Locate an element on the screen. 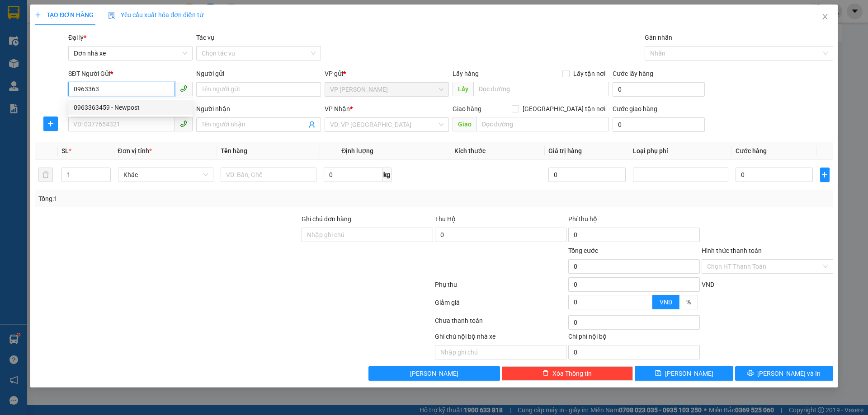 This screenshot has height=415, width=868. span: Giao is located at coordinates (464, 124).